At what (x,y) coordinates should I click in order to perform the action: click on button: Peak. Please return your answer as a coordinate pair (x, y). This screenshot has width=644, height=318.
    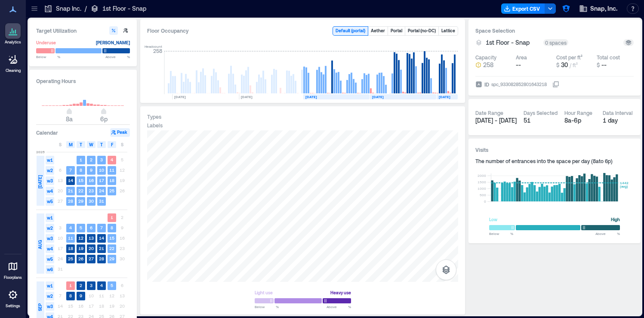
    Looking at the image, I should click on (120, 133).